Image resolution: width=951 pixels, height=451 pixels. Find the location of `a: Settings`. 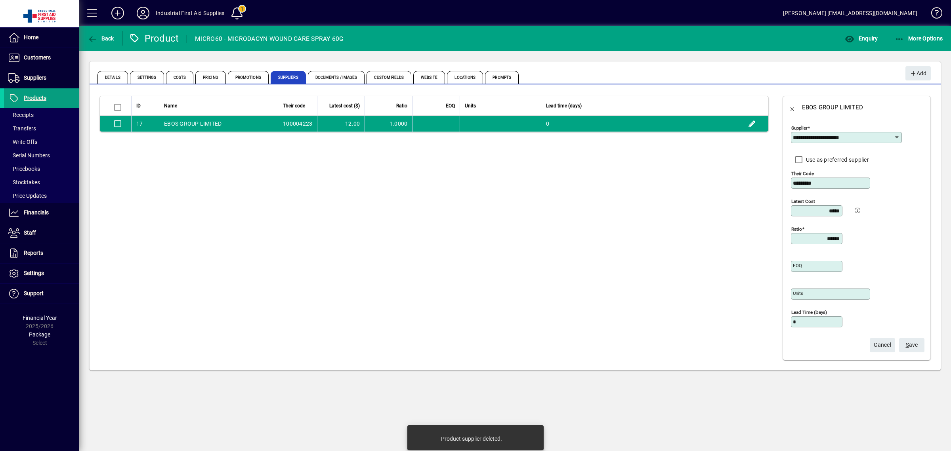

a: Settings is located at coordinates (42, 273).